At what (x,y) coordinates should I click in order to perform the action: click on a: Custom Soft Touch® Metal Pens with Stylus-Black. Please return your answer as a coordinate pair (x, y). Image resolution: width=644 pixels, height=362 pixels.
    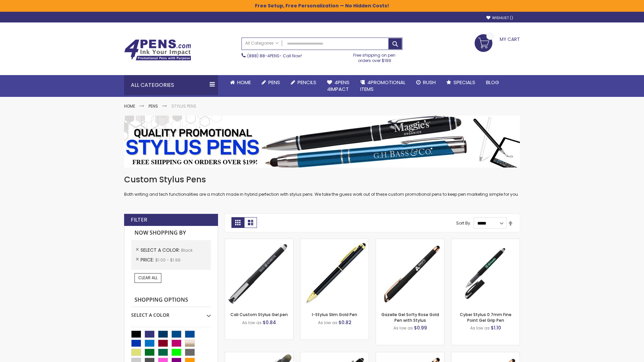
    Looking at the image, I should click on (335, 355).